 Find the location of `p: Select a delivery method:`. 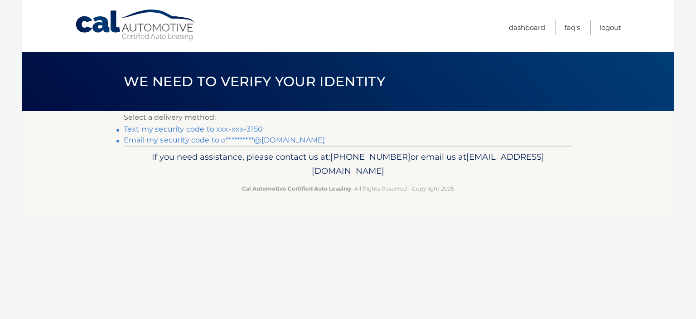

p: Select a delivery method: is located at coordinates (348, 117).